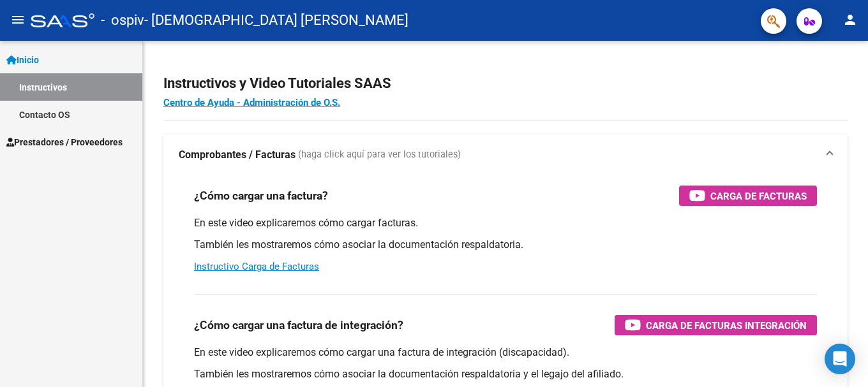 This screenshot has width=868, height=387. Describe the element at coordinates (505, 223) in the screenshot. I see `p: En este video explicaremos cómo cargar facturas.` at that location.